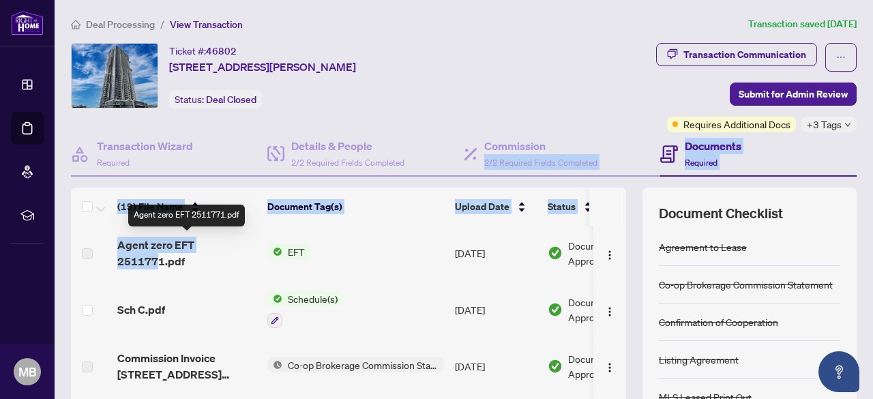 The height and width of the screenshot is (399, 873). I want to click on span: 46802, so click(221, 51).